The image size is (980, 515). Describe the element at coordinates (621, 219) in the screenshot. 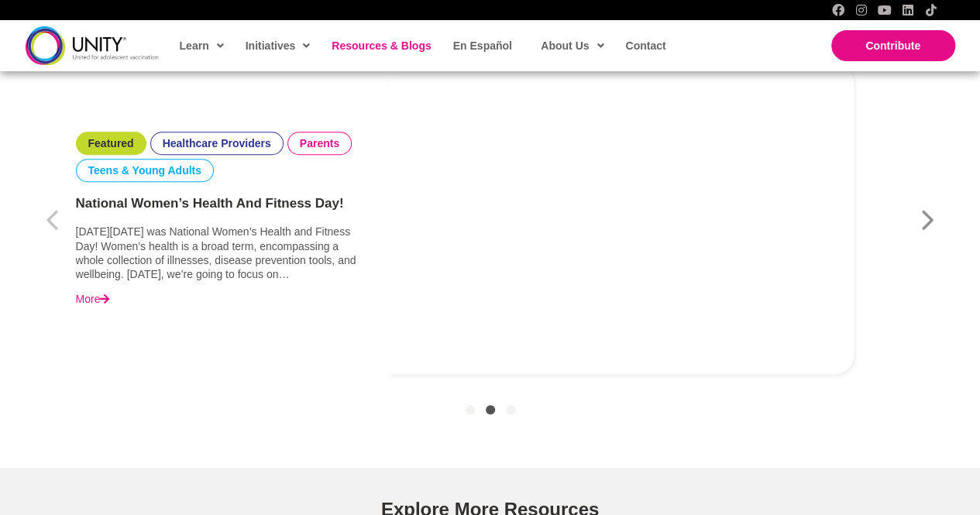

I see `img: education-is-the-way-for-success-9GX7T4V-scaled.jpg` at that location.